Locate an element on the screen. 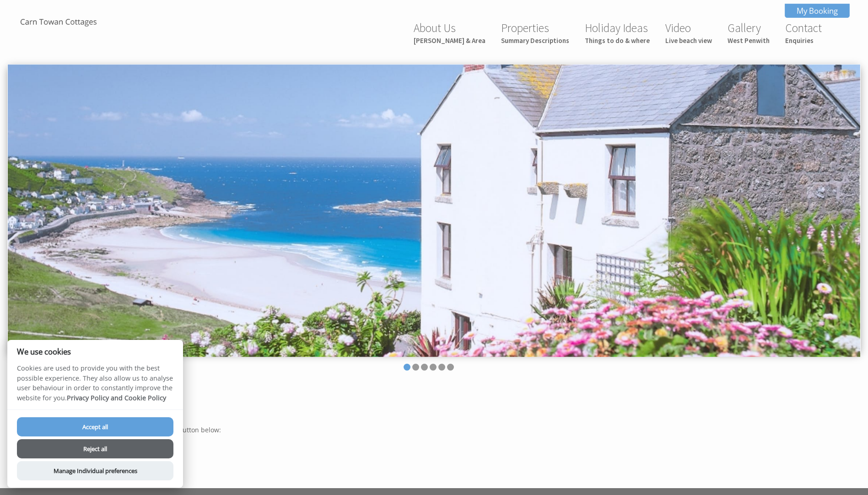  h1: Unsubscribe is located at coordinates (428, 408).